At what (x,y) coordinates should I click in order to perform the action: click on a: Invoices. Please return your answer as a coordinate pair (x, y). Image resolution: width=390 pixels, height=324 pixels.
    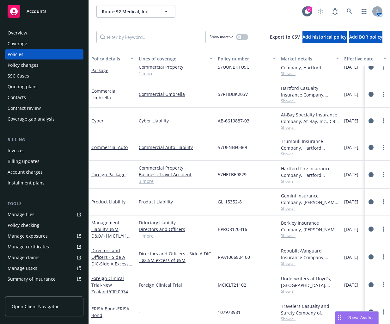
    Looking at the image, I should click on (44, 150).